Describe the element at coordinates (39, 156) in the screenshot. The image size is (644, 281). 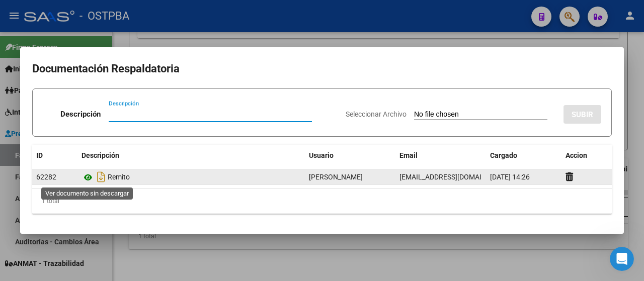
I see `span: ID` at that location.